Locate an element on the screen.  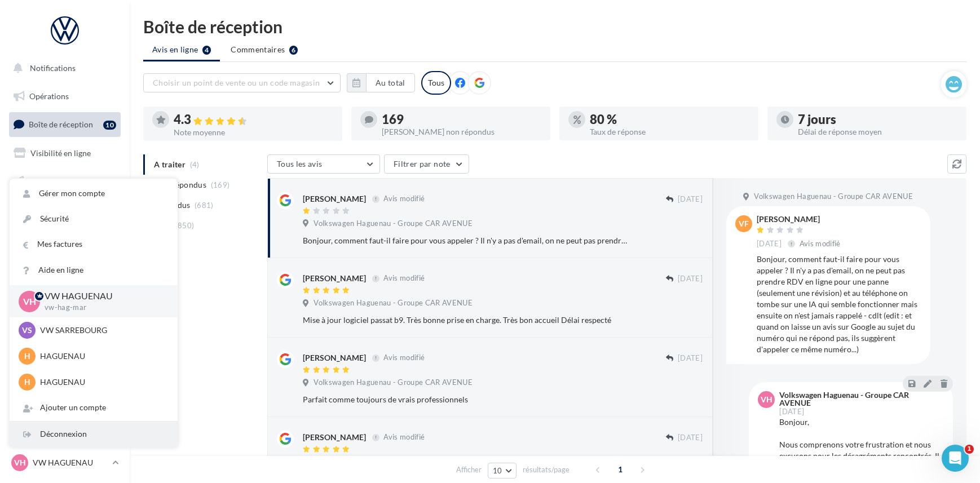
div: Déconnexion is located at coordinates (93, 434).